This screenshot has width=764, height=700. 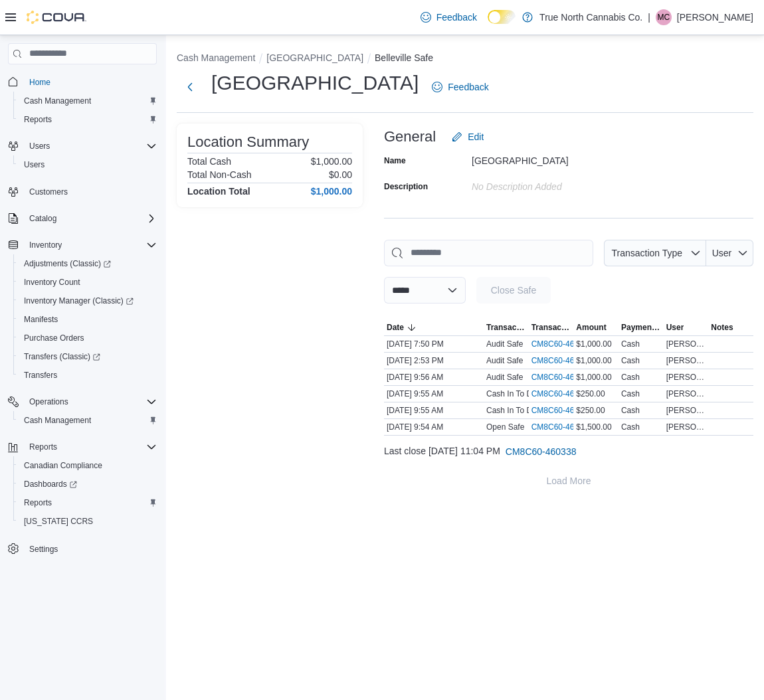 What do you see at coordinates (553, 394) in the screenshot?
I see `p: Cash In To Drawer (Drawer 2 (Right))` at bounding box center [553, 394].